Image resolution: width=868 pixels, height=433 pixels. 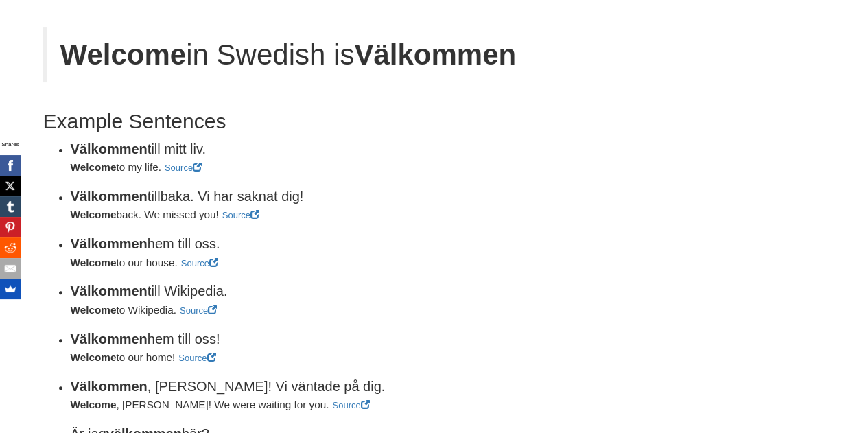 What do you see at coordinates (300, 121) in the screenshot?
I see `h2: Example Sentences` at bounding box center [300, 121].